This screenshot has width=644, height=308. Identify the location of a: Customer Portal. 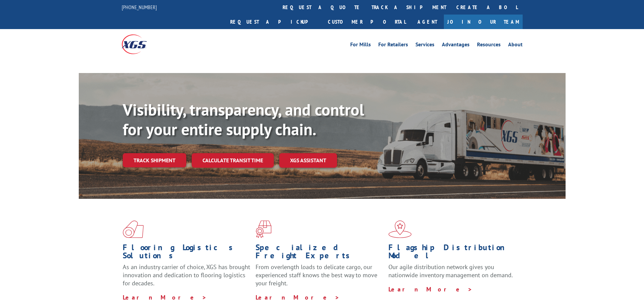
(367, 22).